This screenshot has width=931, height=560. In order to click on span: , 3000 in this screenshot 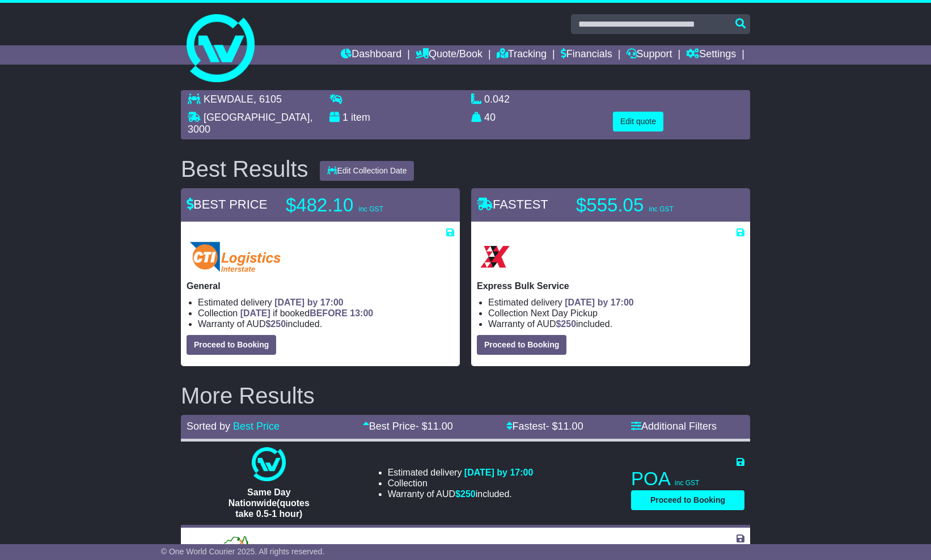, I will do `click(250, 124)`.